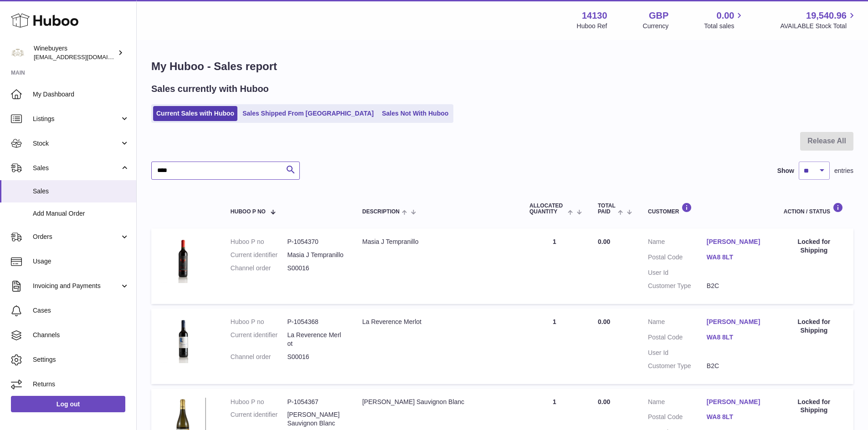 This screenshot has height=430, width=868. Describe the element at coordinates (195, 113) in the screenshot. I see `a: Current Sales with Huboo` at that location.